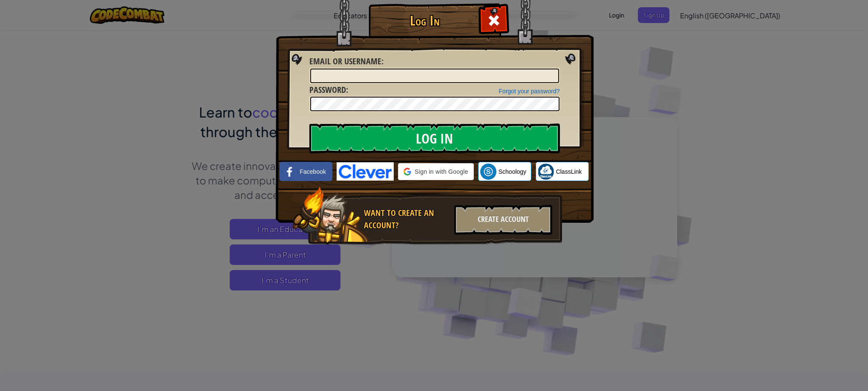  Describe the element at coordinates (512, 171) in the screenshot. I see `span: Schoology` at that location.